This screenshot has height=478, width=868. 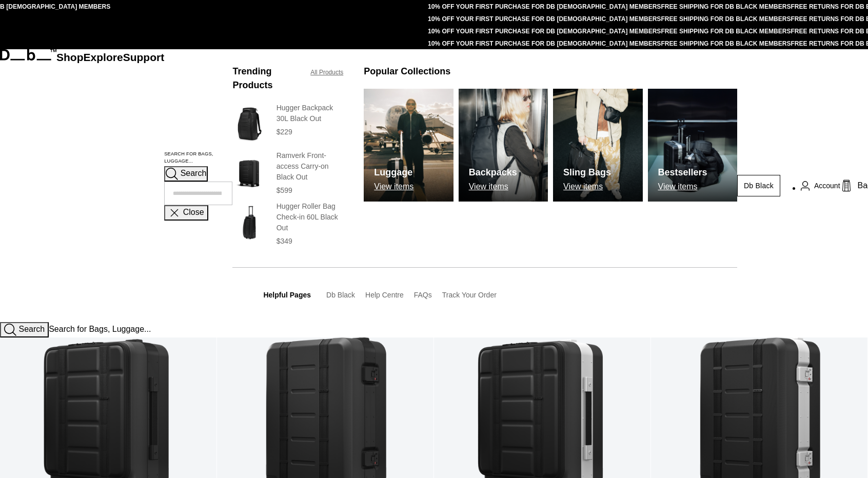 I want to click on a: Explore, so click(x=103, y=57).